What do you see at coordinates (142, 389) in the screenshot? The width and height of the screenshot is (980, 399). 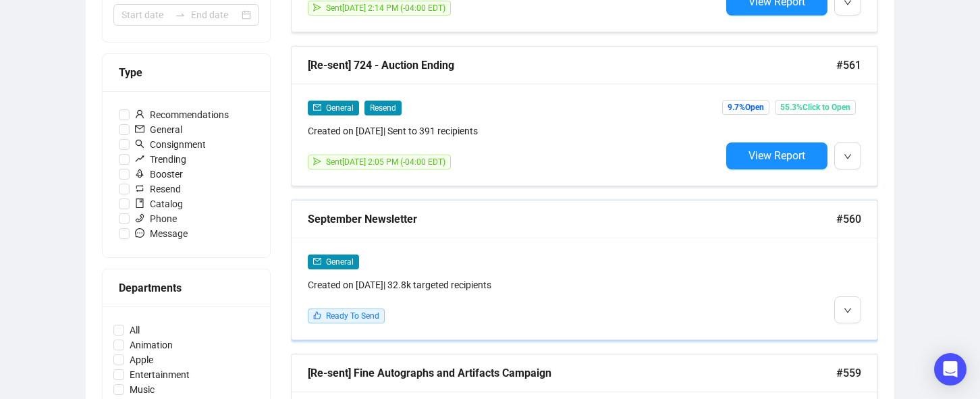 I see `span: Music` at bounding box center [142, 389].